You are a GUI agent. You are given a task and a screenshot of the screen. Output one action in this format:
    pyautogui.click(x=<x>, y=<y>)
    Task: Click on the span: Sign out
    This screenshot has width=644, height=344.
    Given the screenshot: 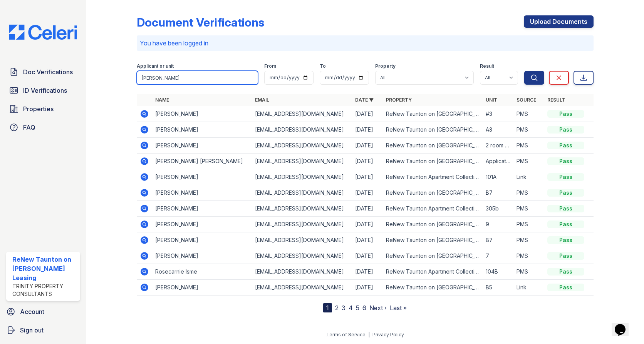 What is the action you would take?
    pyautogui.click(x=31, y=331)
    